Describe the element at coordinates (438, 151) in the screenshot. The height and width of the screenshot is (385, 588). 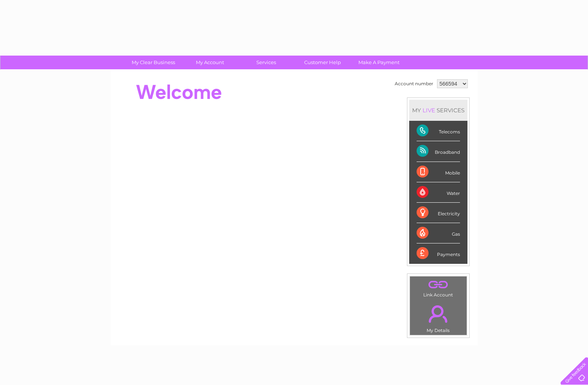
I see `div: Broadband` at that location.